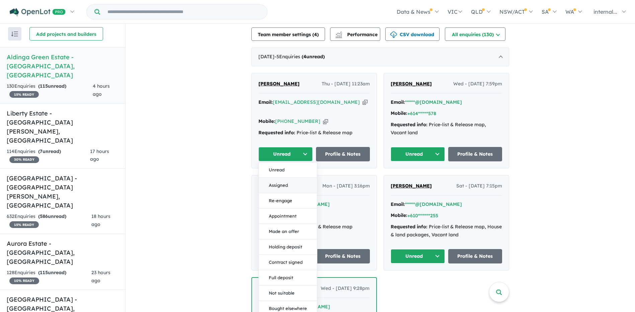  What do you see at coordinates (44, 216) in the screenshot?
I see `span: 586` at bounding box center [44, 216].